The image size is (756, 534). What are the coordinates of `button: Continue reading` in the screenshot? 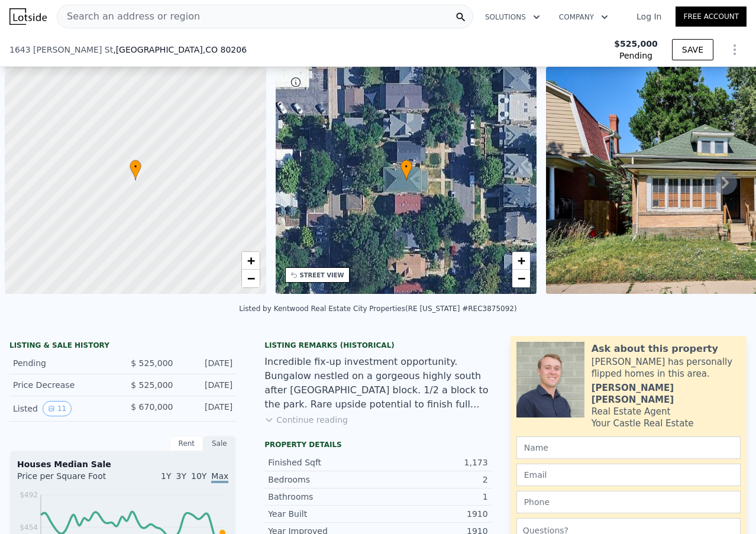 It's located at (306, 420).